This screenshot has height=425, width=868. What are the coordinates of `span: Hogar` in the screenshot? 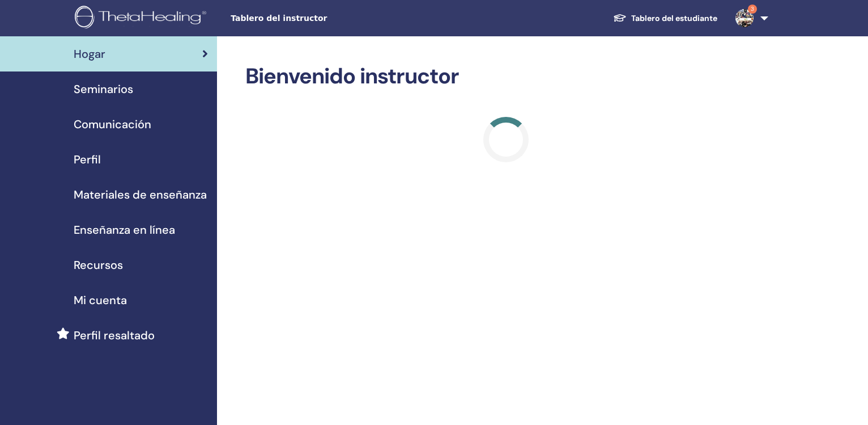 It's located at (90, 54).